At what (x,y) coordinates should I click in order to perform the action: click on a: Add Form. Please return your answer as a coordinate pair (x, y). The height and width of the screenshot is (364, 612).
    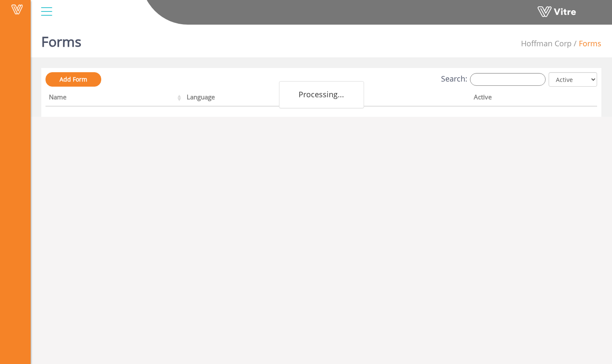
    Looking at the image, I should click on (73, 79).